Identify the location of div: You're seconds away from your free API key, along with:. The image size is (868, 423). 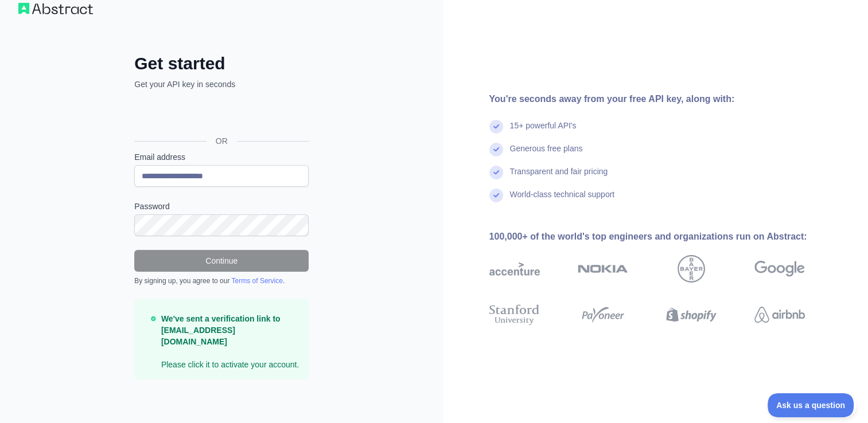
(666, 99).